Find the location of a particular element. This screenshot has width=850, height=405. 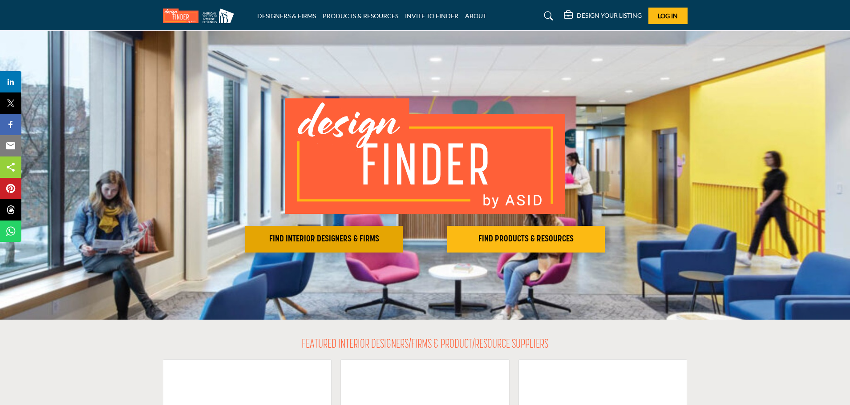

h5: DESIGN YOUR LISTING is located at coordinates (609, 16).